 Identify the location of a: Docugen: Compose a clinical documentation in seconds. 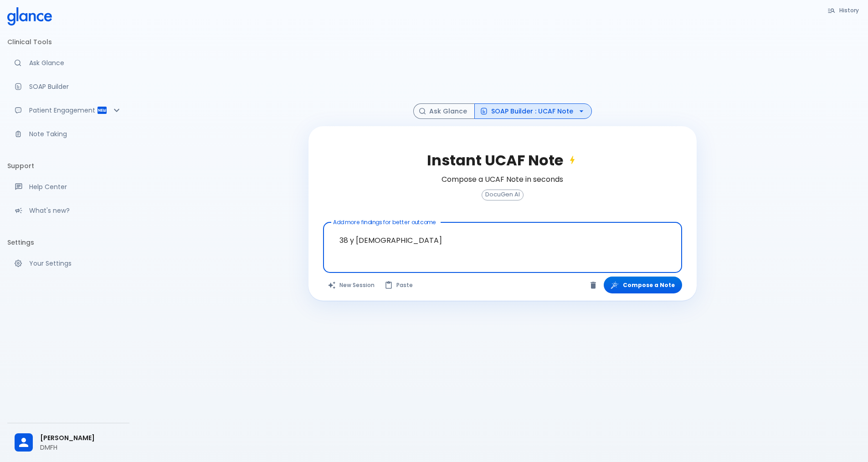
(68, 87).